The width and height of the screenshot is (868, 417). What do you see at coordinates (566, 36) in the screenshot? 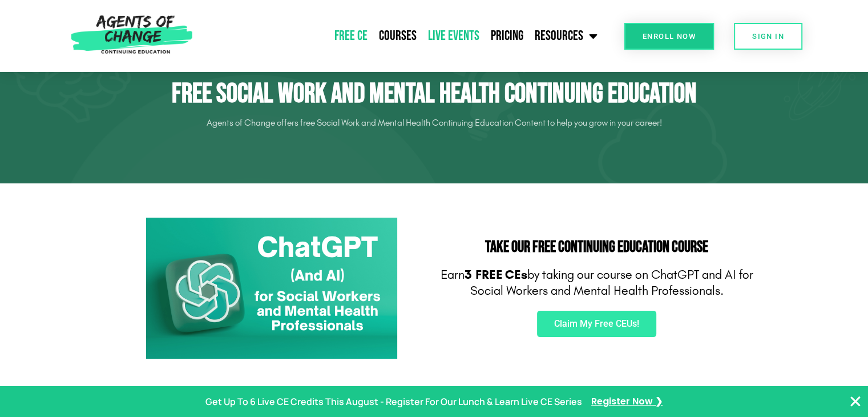
I see `a: Resources` at bounding box center [566, 36].